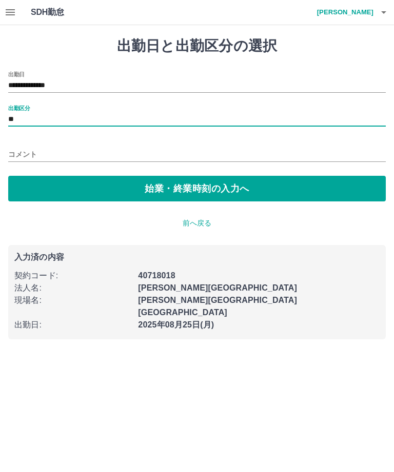 The width and height of the screenshot is (394, 472). I want to click on p: 契約コード :, so click(73, 276).